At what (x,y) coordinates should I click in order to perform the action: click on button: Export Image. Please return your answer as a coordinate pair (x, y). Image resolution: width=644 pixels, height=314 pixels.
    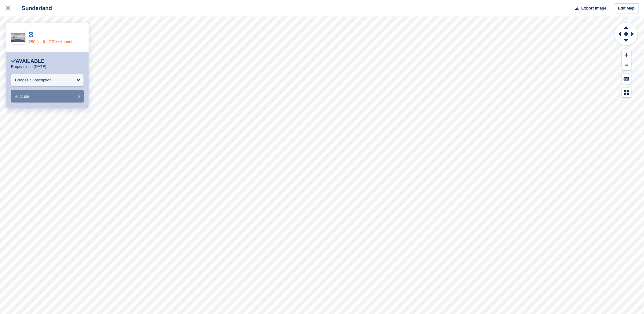
    Looking at the image, I should click on (589, 8).